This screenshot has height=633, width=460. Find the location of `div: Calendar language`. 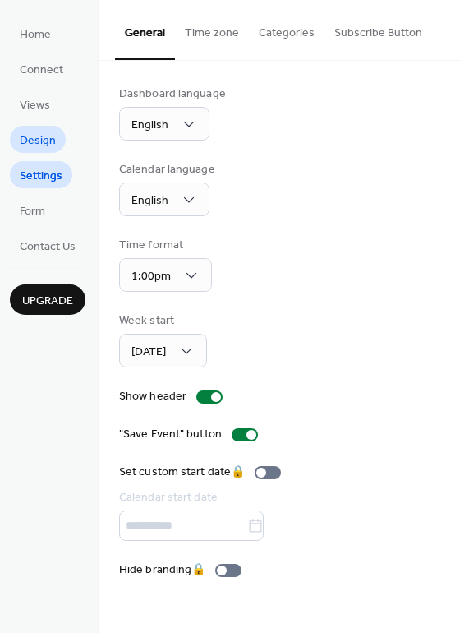

div: Calendar language is located at coordinates (167, 169).